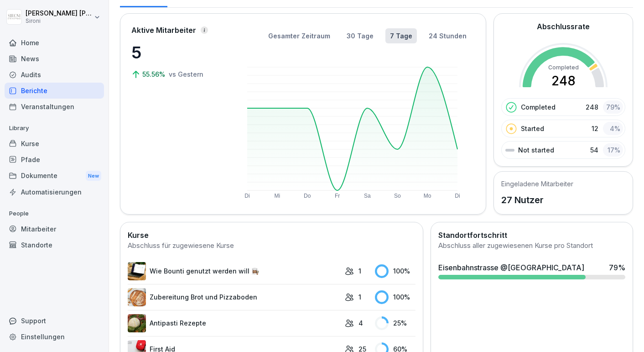 This screenshot has height=352, width=644. I want to click on div: Mitarbeiter, so click(54, 228).